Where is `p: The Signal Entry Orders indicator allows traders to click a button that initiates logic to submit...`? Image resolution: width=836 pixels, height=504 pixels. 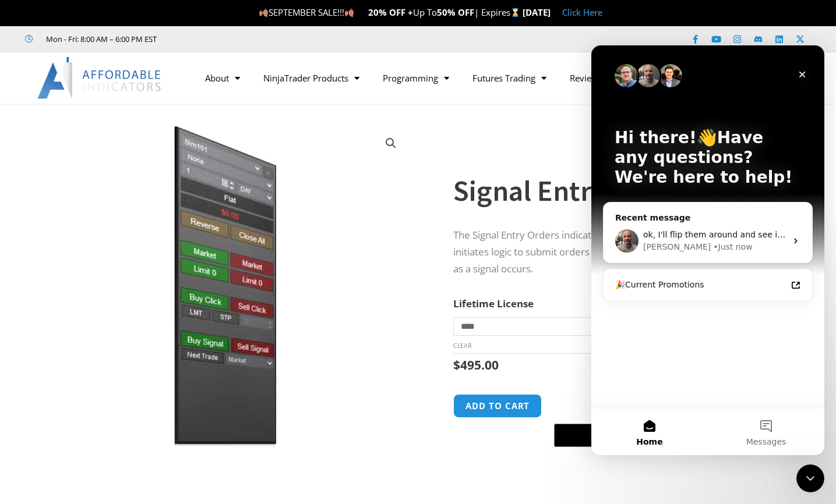 p: The Signal Entry Orders indicator allows traders to click a button that initiates logic to submit... is located at coordinates (624, 252).